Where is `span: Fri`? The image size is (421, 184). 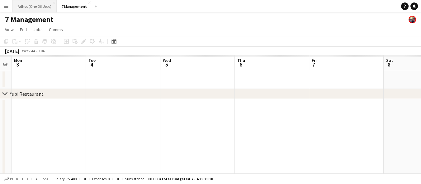
span: Fri is located at coordinates (314, 60).